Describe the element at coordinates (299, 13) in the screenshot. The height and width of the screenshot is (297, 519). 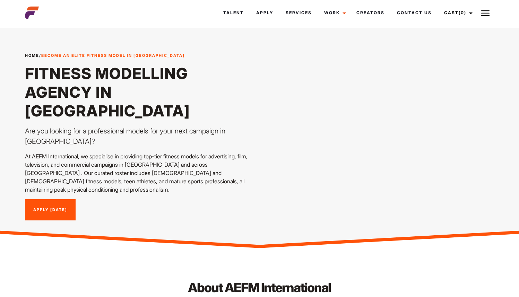
I see `a: Services` at that location.